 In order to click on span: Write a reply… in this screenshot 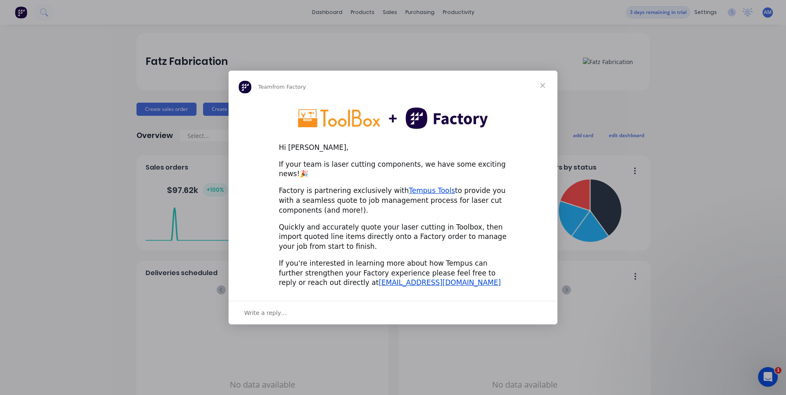, I will do `click(265, 313)`.